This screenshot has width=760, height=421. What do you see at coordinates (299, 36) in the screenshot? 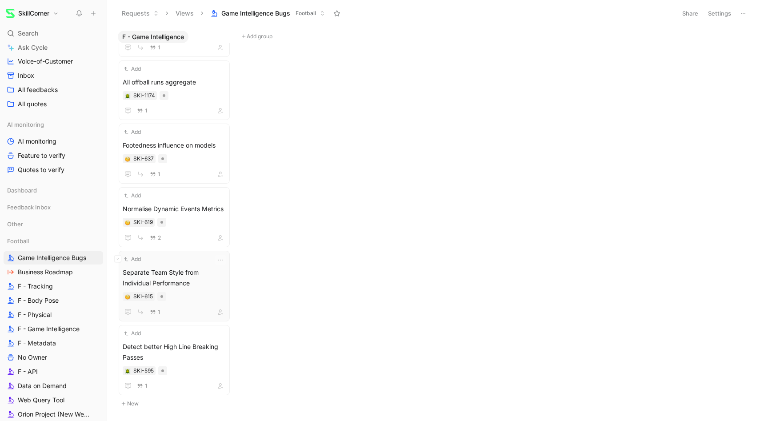
I see `button: Add group` at bounding box center [299, 36].